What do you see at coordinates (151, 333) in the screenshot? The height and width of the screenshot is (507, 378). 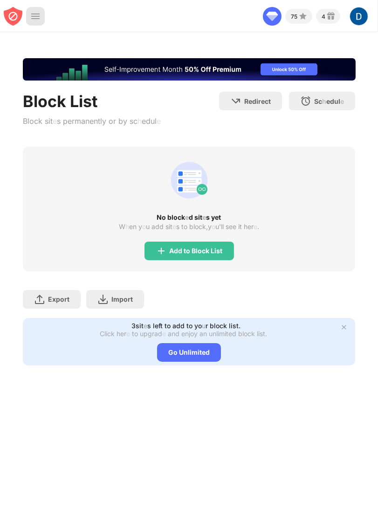 I see `readpronunciation-span: upgrad` at bounding box center [151, 333].